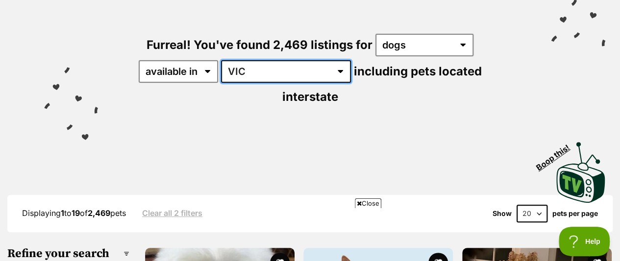 The width and height of the screenshot is (620, 261). What do you see at coordinates (75, 213) in the screenshot?
I see `strong: 19` at bounding box center [75, 213].